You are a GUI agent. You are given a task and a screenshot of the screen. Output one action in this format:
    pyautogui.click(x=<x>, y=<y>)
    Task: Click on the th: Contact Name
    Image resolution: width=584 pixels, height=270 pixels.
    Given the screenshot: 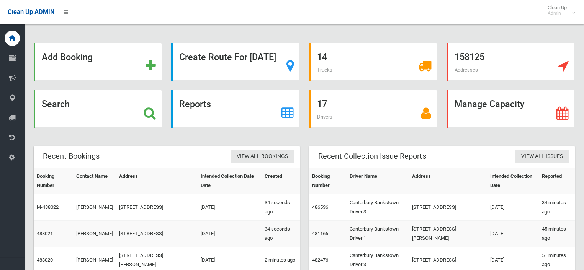 What is the action you would take?
    pyautogui.click(x=95, y=181)
    